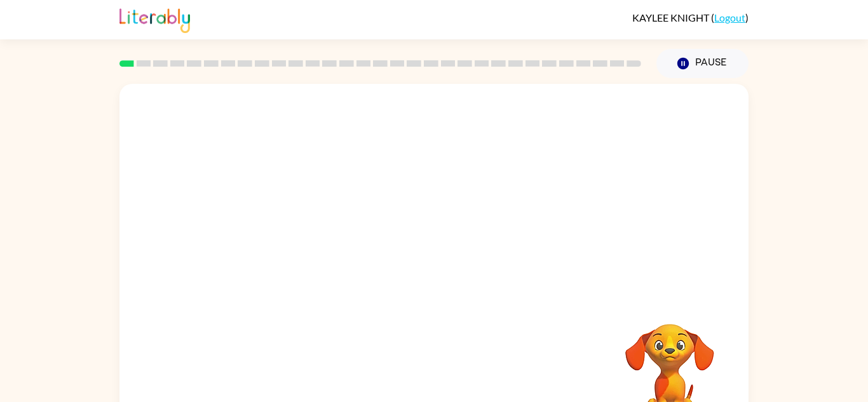  Describe the element at coordinates (730, 17) in the screenshot. I see `a: Logout` at that location.